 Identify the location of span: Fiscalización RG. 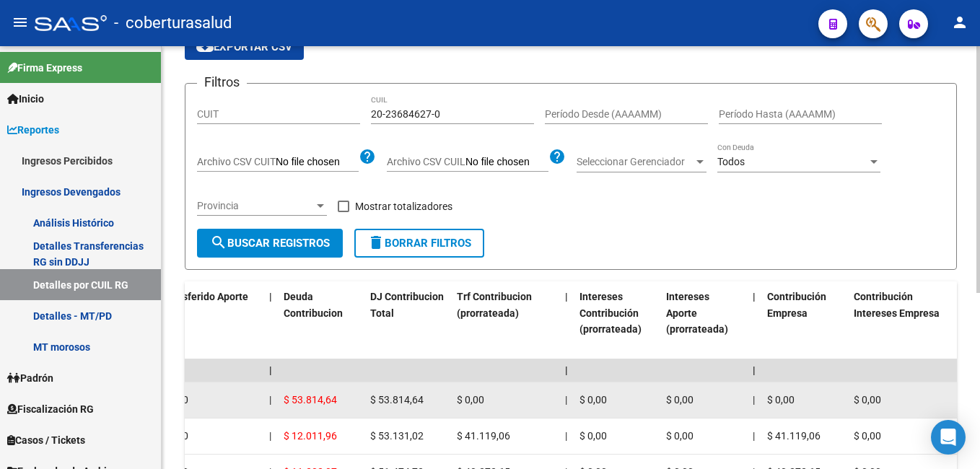
(51, 409).